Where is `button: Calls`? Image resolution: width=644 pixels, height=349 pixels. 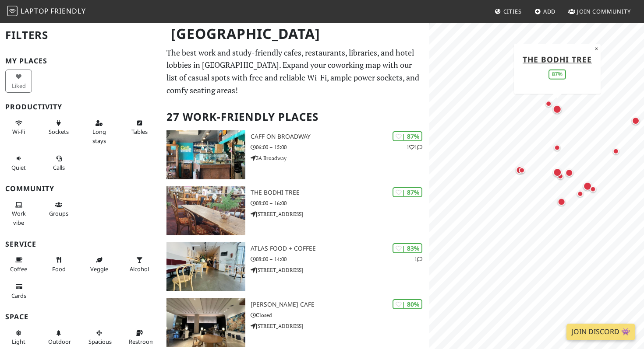
button: Calls is located at coordinates (59, 163).